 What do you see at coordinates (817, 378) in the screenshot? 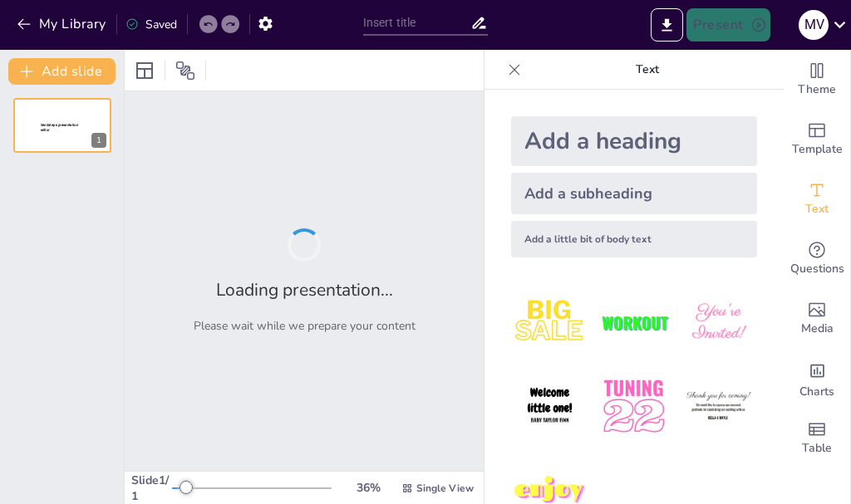
I see `div: Add charts and graphs` at bounding box center [817, 378].